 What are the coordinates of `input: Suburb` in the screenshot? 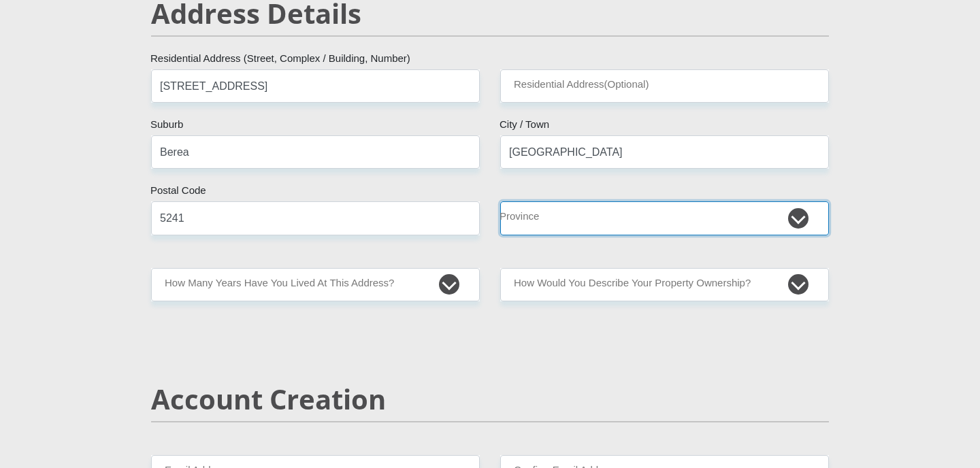 It's located at (315, 151).